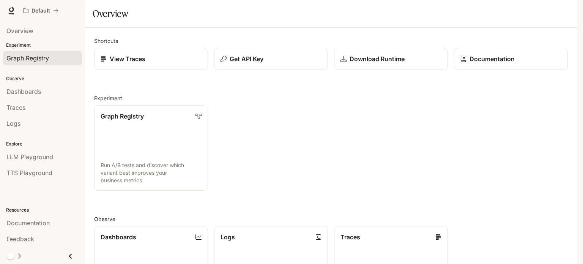  Describe the element at coordinates (331, 98) in the screenshot. I see `h2: Experiment` at that location.